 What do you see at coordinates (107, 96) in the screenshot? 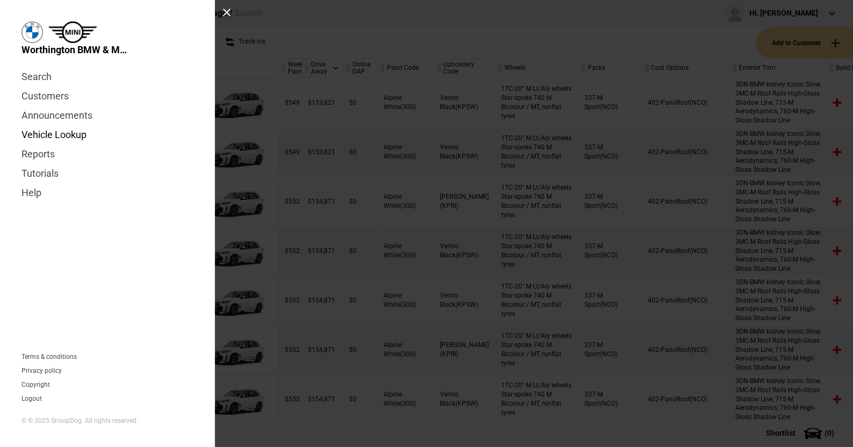
I see `a: Customers` at bounding box center [107, 96].